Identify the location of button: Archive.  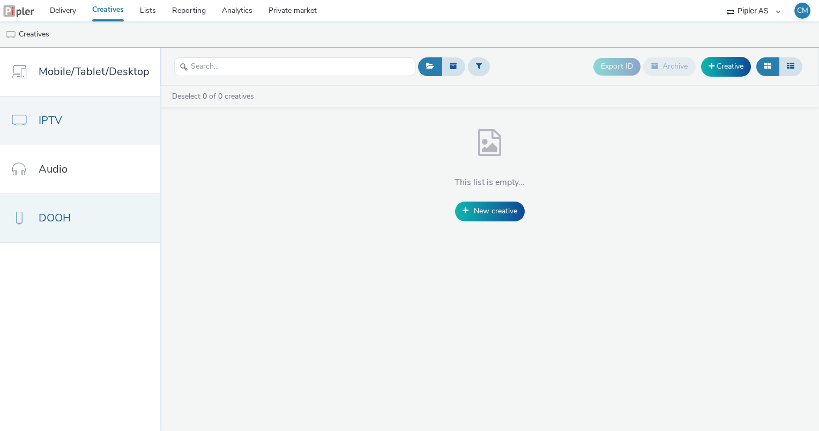
(670, 66).